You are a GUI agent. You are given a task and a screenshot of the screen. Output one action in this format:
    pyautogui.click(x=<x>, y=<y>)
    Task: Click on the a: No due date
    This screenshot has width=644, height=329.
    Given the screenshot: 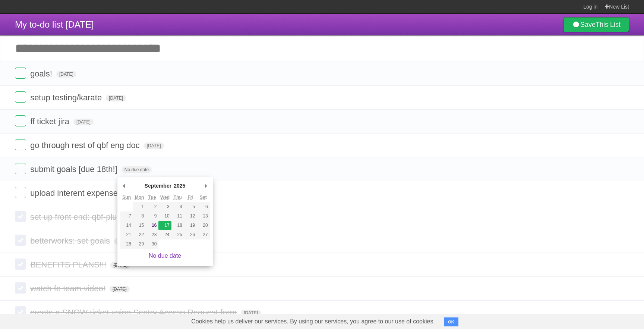 What is the action you would take?
    pyautogui.click(x=165, y=256)
    